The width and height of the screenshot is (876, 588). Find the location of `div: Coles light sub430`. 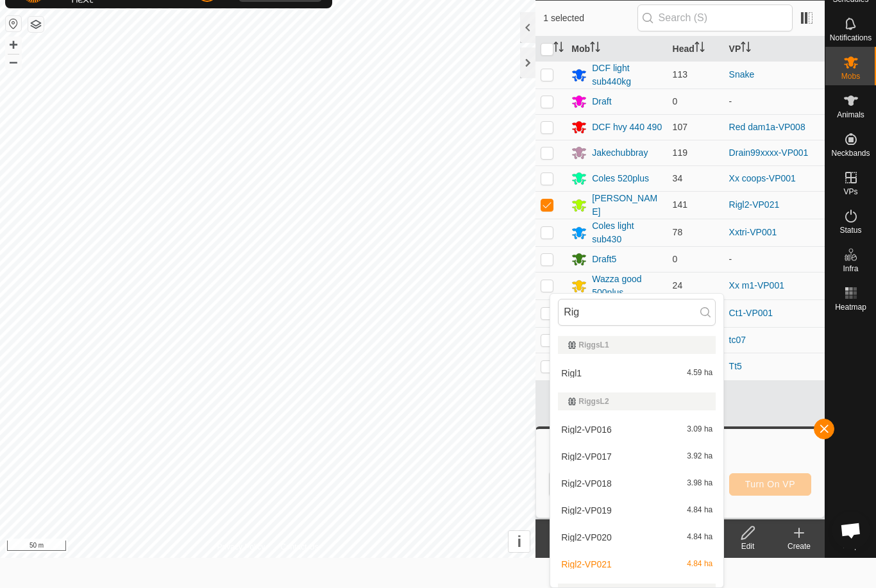

div: Coles light sub430 is located at coordinates (627, 233).